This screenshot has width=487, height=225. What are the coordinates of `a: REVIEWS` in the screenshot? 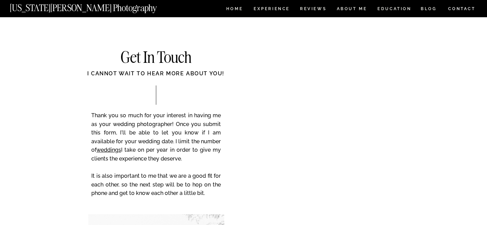 It's located at (312, 9).